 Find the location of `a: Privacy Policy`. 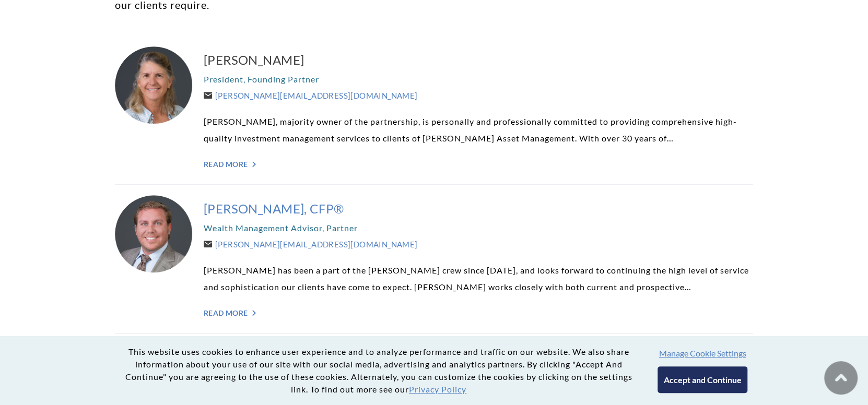

a: Privacy Policy is located at coordinates (438, 389).